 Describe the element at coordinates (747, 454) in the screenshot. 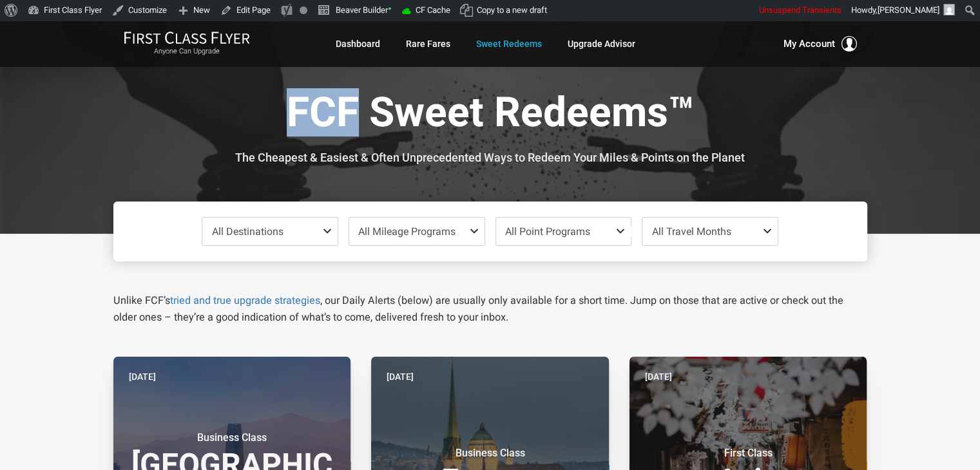

I see `small: First Class` at that location.